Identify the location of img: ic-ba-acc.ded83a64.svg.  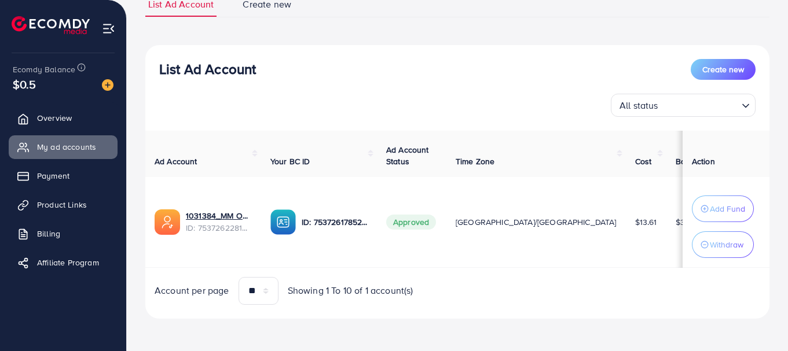
(283, 222).